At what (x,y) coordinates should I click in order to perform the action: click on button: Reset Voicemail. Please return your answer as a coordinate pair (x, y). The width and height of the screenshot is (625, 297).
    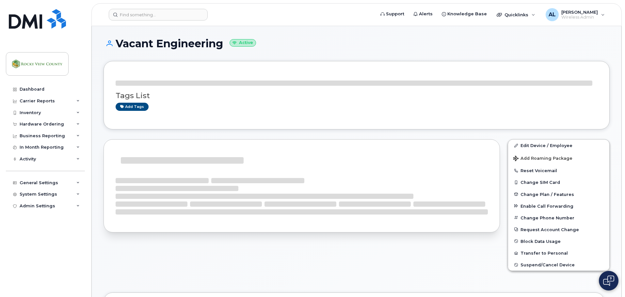
    Looking at the image, I should click on (558, 171).